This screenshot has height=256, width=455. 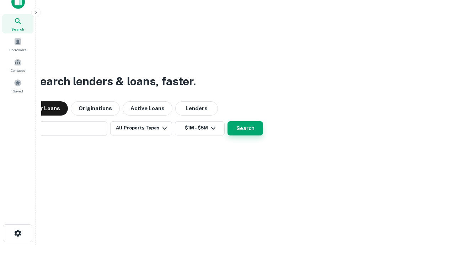 I want to click on span: Saved, so click(x=18, y=91).